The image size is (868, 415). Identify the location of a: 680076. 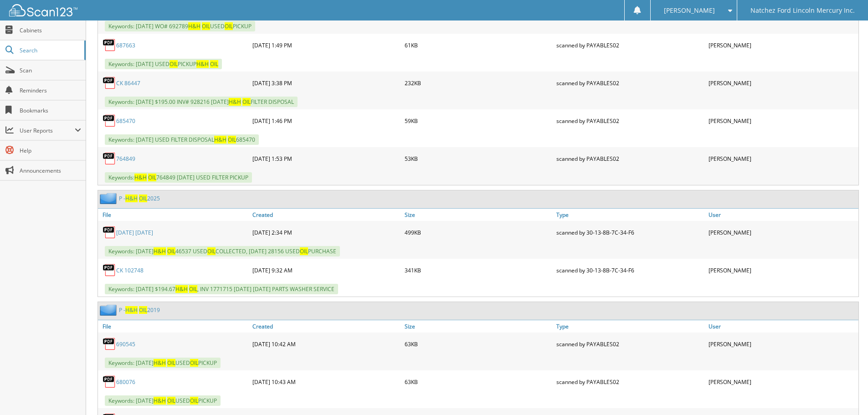
(126, 382).